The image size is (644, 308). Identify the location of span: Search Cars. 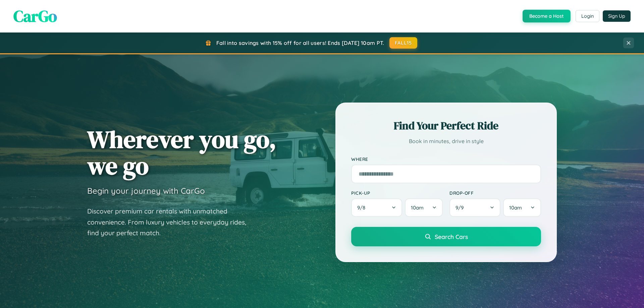
(451, 237).